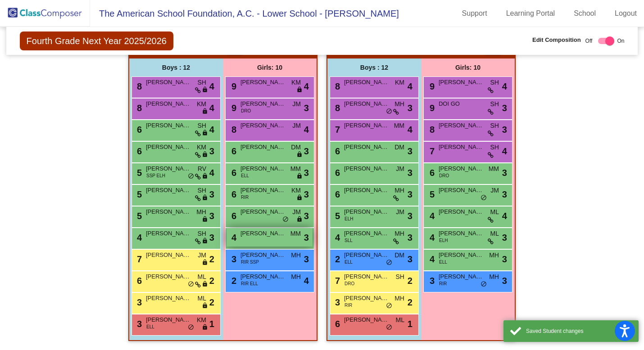 Image resolution: width=644 pixels, height=350 pixels. What do you see at coordinates (443, 240) in the screenshot?
I see `span: ELH` at bounding box center [443, 240].